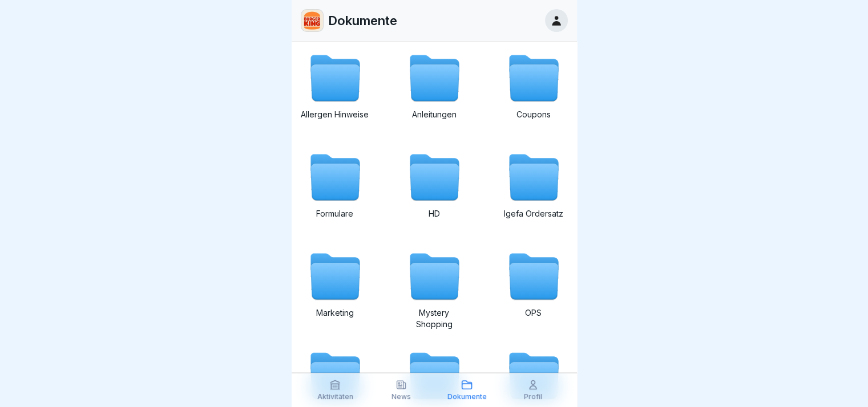  What do you see at coordinates (335, 115) in the screenshot?
I see `p: Allergen Hinweise` at bounding box center [335, 115].